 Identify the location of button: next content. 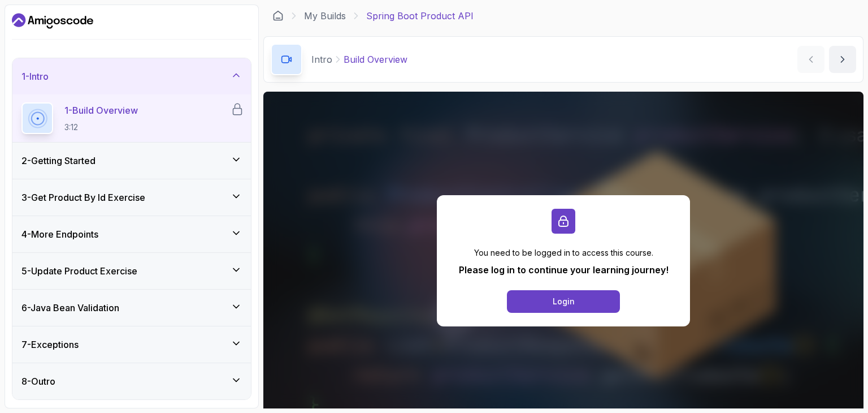
(842, 59).